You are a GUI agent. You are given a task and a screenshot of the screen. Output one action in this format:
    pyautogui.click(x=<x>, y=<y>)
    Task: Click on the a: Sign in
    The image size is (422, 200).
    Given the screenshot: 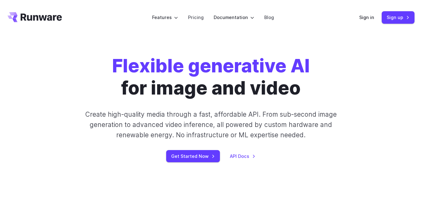 What is the action you would take?
    pyautogui.click(x=367, y=17)
    